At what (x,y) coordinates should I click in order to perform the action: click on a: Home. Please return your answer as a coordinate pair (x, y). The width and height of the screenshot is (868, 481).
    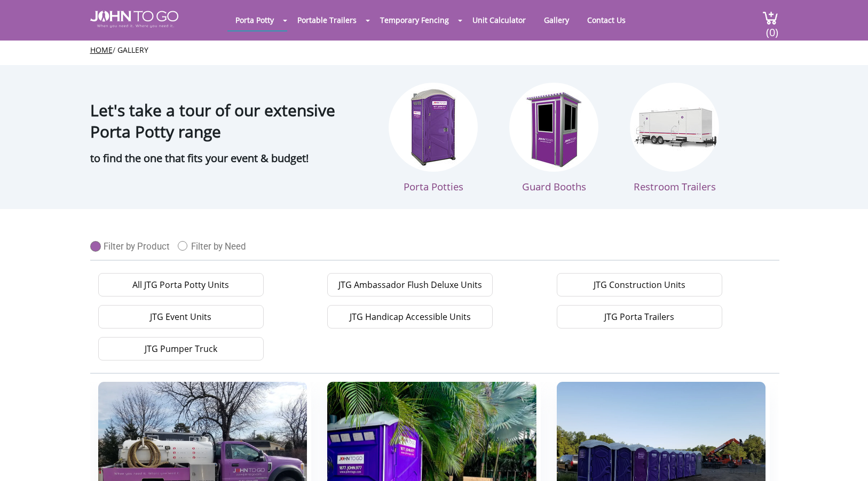
    Looking at the image, I should click on (102, 49).